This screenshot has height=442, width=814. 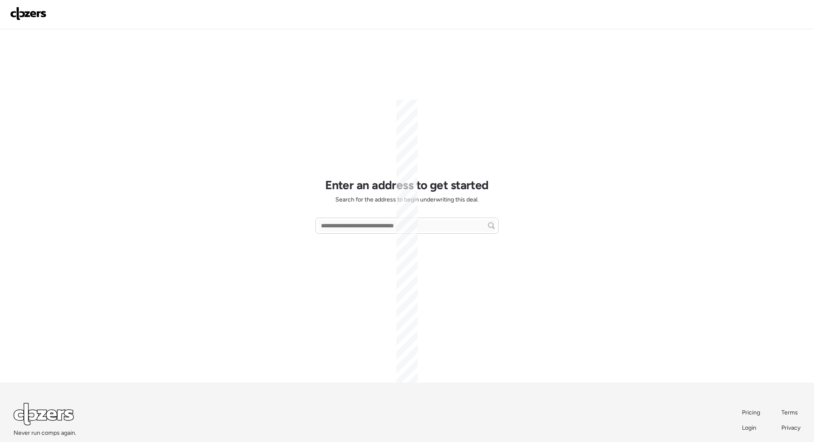 What do you see at coordinates (789, 412) in the screenshot?
I see `span: Terms` at bounding box center [789, 412].